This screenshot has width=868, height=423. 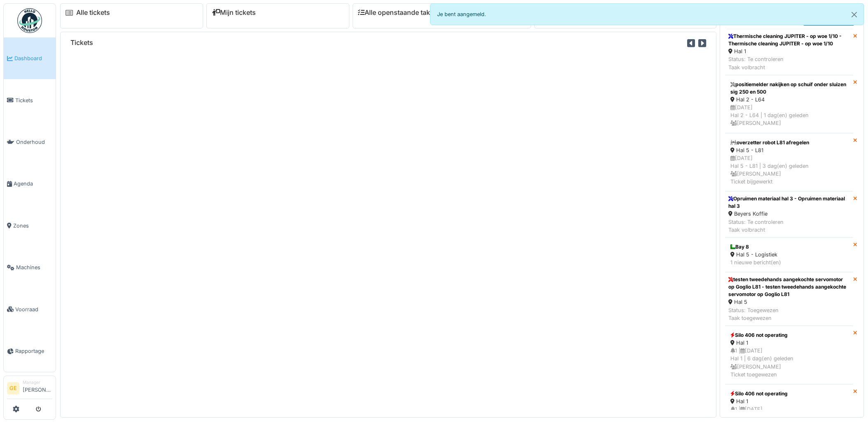 I want to click on div: 1 nieuwe bericht(en), so click(x=789, y=262).